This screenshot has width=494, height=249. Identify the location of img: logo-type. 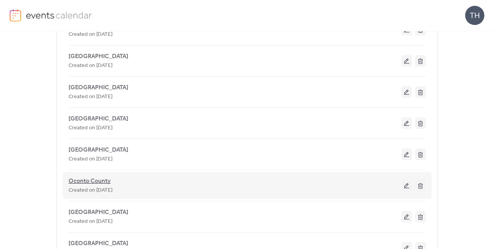
(59, 15).